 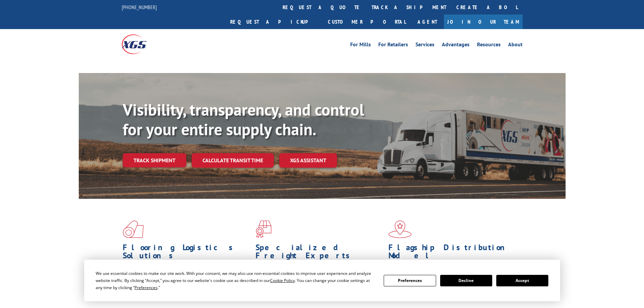 I want to click on a: Request a pickup, so click(x=274, y=21).